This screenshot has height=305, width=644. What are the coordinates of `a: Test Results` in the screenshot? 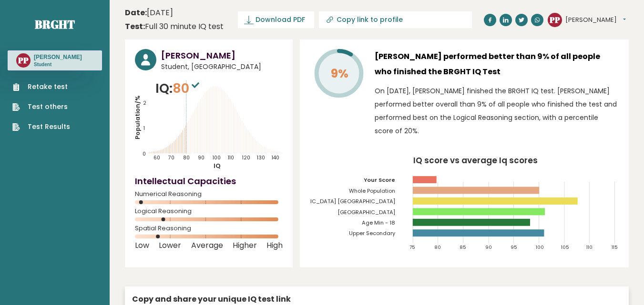 It's located at (41, 127).